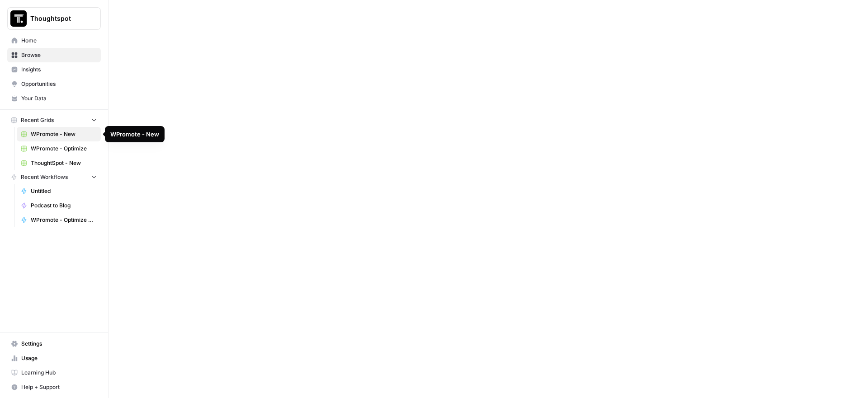 Image resolution: width=868 pixels, height=398 pixels. Describe the element at coordinates (64, 163) in the screenshot. I see `span: ThoughtSpot - New` at that location.